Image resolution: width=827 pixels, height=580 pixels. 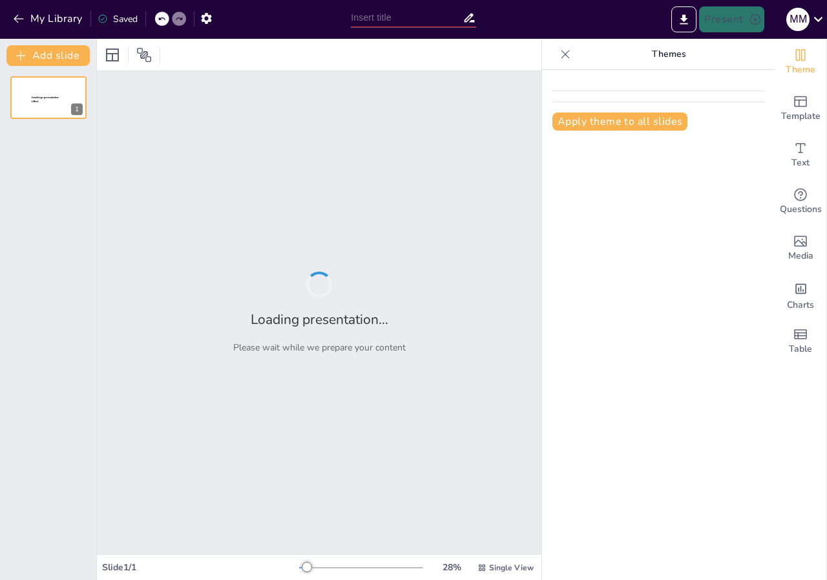 What do you see at coordinates (407, 17) in the screenshot?
I see `input: Insert title` at bounding box center [407, 17].